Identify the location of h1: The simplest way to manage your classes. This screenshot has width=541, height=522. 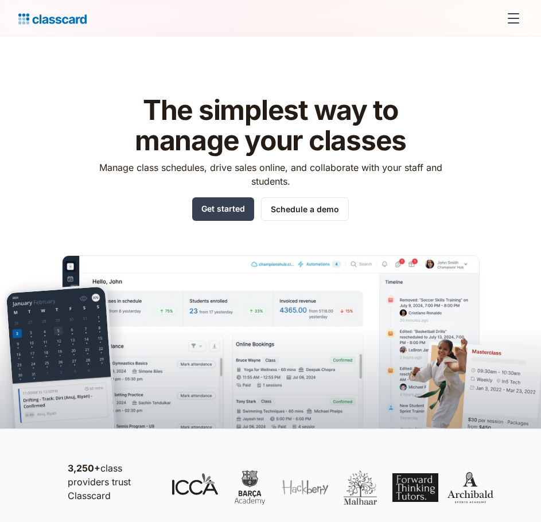
(270, 126).